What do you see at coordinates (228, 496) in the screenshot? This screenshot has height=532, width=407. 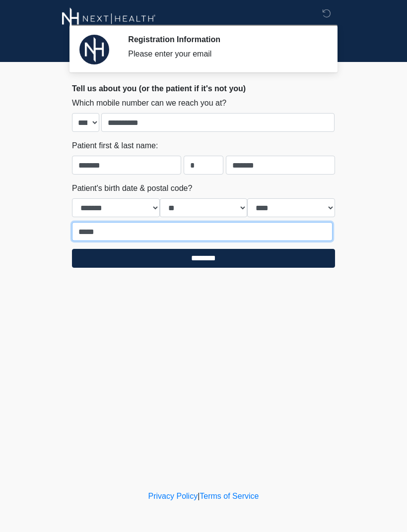 I see `a: Terms of Service` at bounding box center [228, 496].